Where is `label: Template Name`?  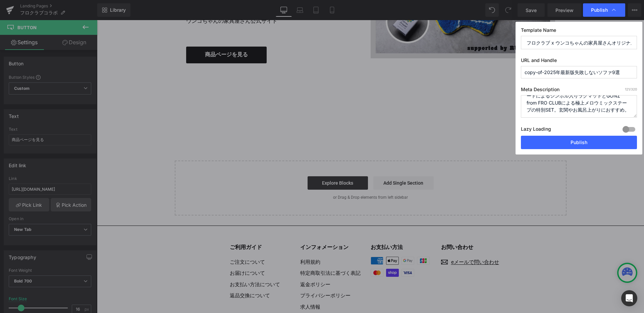 label: Template Name is located at coordinates (579, 32).